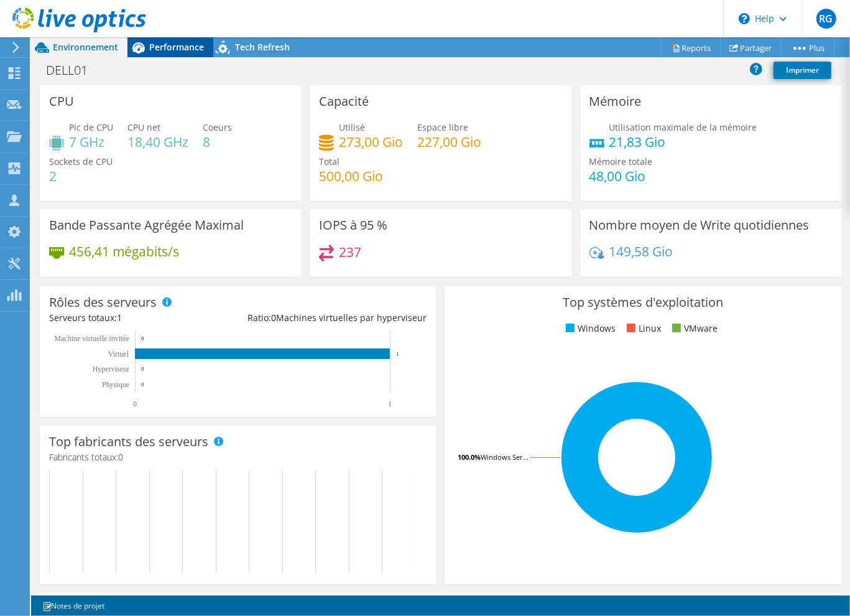  What do you see at coordinates (128, 442) in the screenshot?
I see `h3: Top fabricants des serveurs` at bounding box center [128, 442].